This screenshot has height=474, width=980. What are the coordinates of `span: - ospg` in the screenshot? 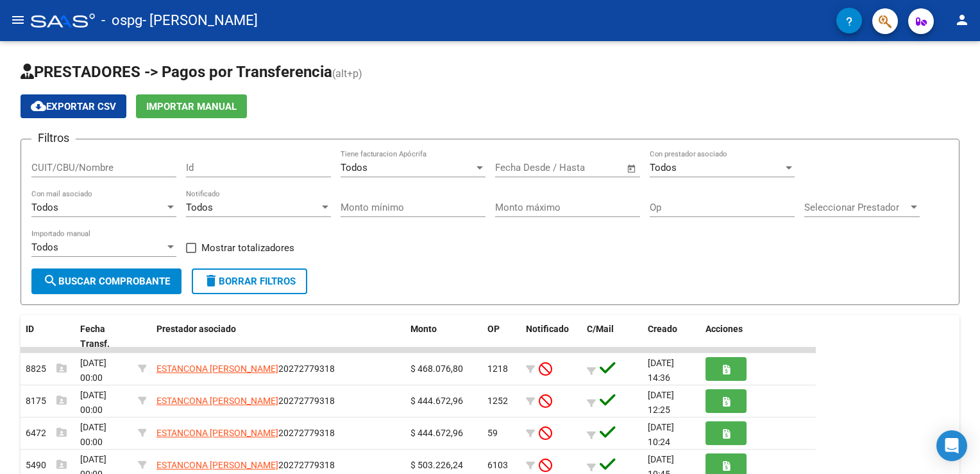 It's located at (122, 20).